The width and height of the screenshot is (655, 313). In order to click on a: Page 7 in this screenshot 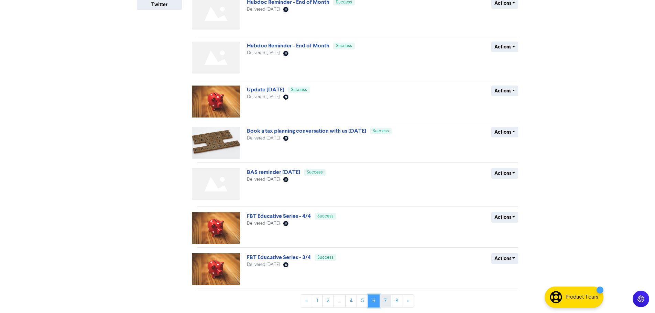, I will do `click(386, 301)`.